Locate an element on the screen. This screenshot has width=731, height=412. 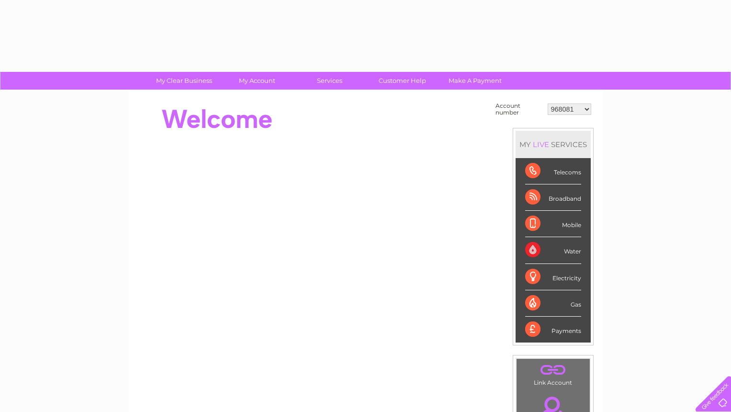
div: MY SERVICES is located at coordinates (553, 144).